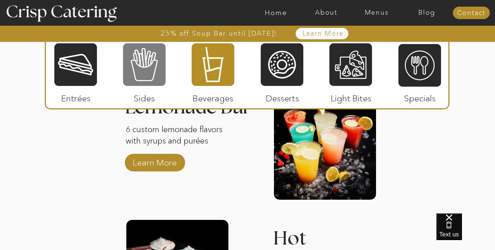 The width and height of the screenshot is (495, 250). Describe the element at coordinates (323, 34) in the screenshot. I see `nav: Learn More` at that location.